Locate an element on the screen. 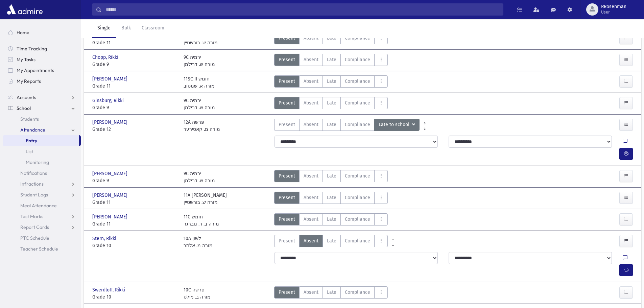  a: Notifications is located at coordinates (42, 173).